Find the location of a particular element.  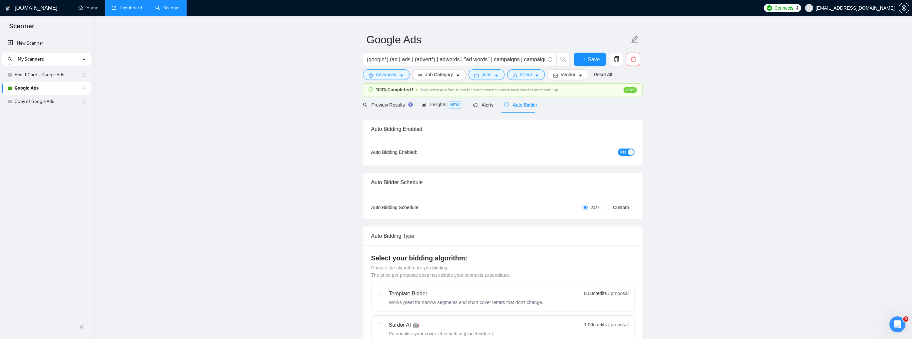

span: Job Category is located at coordinates (439, 75).